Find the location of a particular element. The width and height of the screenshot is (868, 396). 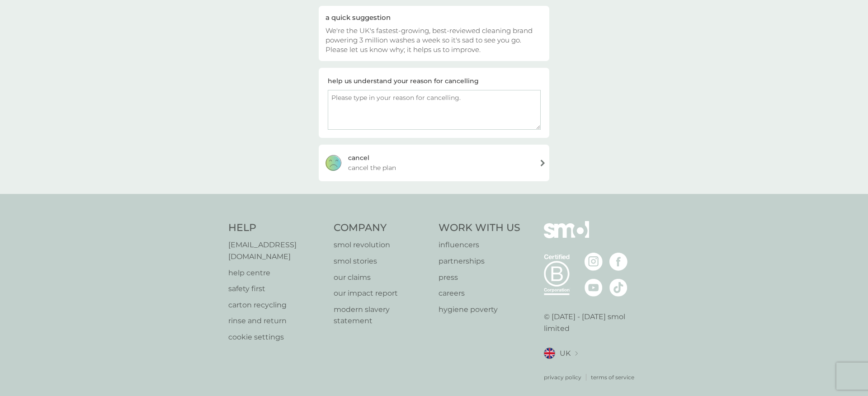

a: rinse and return is located at coordinates (276, 321).